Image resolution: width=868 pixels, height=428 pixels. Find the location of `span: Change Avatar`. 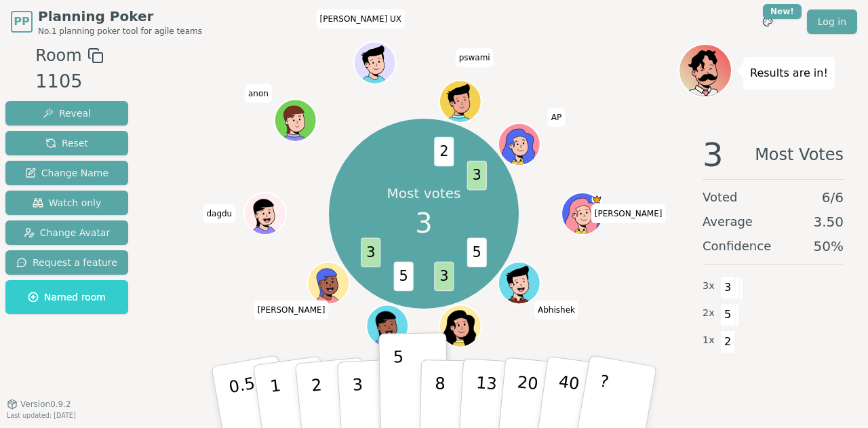

span: Change Avatar is located at coordinates (67, 233).